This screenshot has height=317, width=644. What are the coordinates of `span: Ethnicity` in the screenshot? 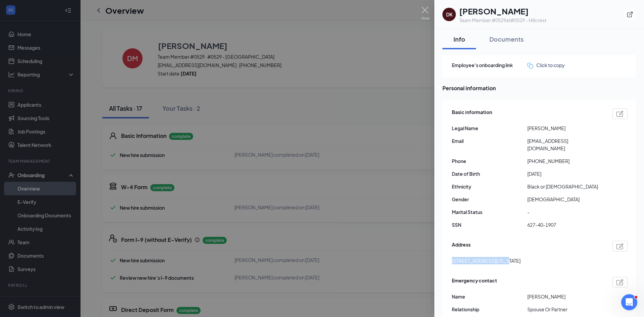 It's located at (490, 186).